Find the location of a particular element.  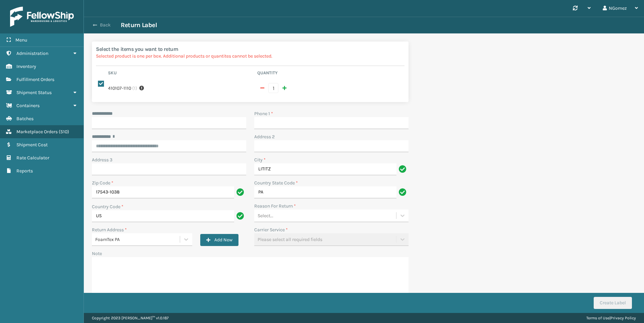

h3: Return Label is located at coordinates (139, 25).